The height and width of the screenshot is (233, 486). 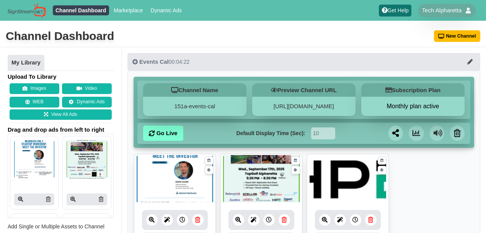 I want to click on h5: Channel Name, so click(x=195, y=90).